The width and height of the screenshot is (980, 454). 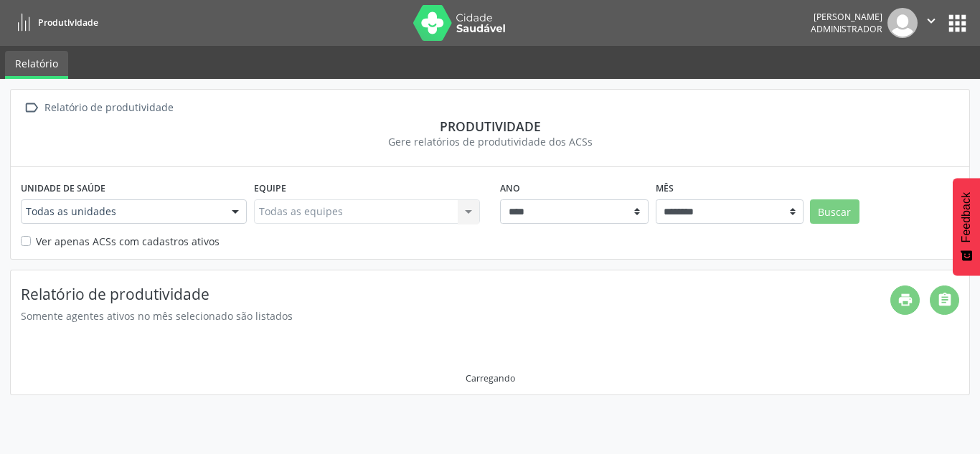 I want to click on a: Produtividade, so click(x=53, y=22).